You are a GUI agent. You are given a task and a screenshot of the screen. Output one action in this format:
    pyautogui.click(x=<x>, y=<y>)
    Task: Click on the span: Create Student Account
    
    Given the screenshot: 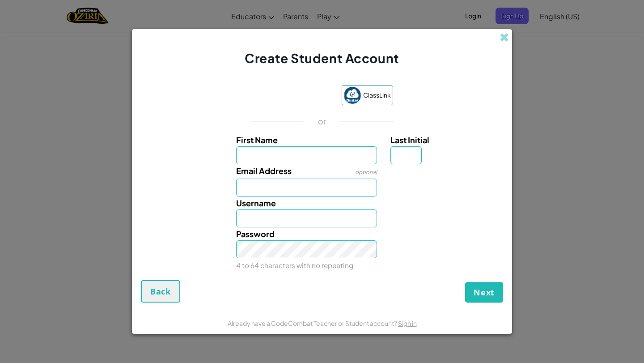 What is the action you would take?
    pyautogui.click(x=322, y=58)
    